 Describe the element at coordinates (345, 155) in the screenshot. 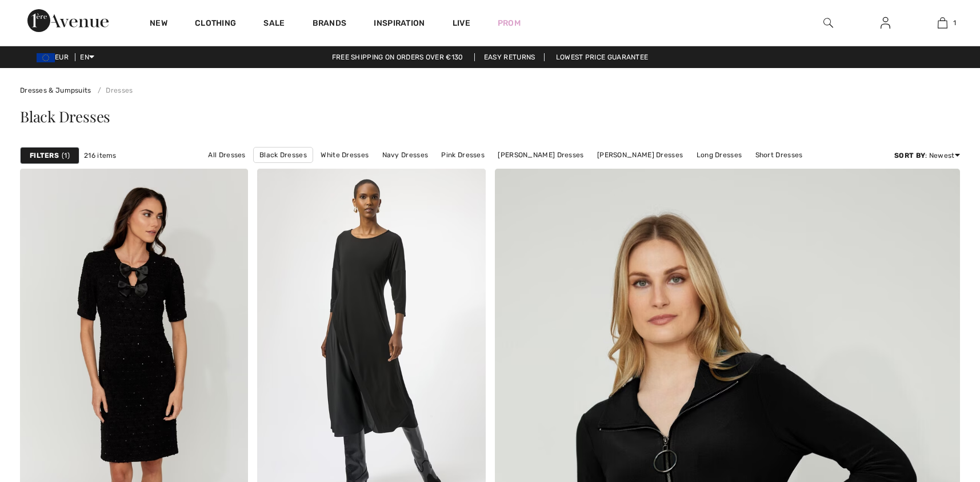

I see `a: White Dresses` at that location.